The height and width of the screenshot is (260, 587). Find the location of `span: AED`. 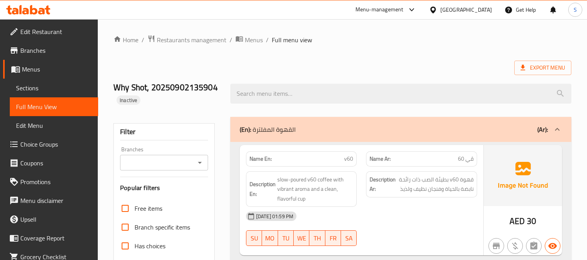

span: AED is located at coordinates (517, 221).